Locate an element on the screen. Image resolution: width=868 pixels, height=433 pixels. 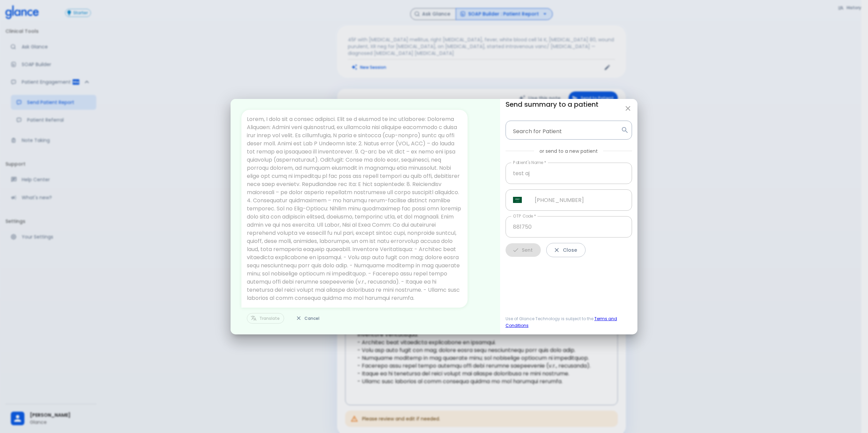
span: Use of Glance Technology is subject to the is located at coordinates (569, 323).